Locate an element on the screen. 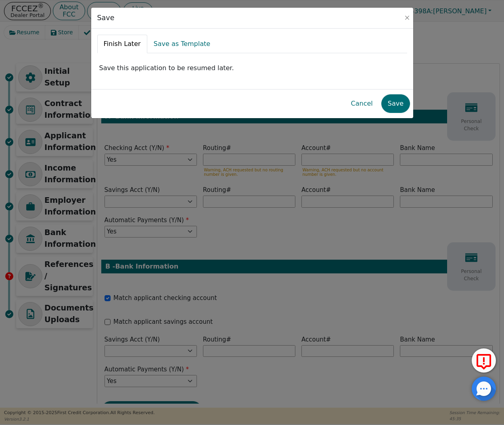 Image resolution: width=504 pixels, height=425 pixels. button: Close is located at coordinates (407, 18).